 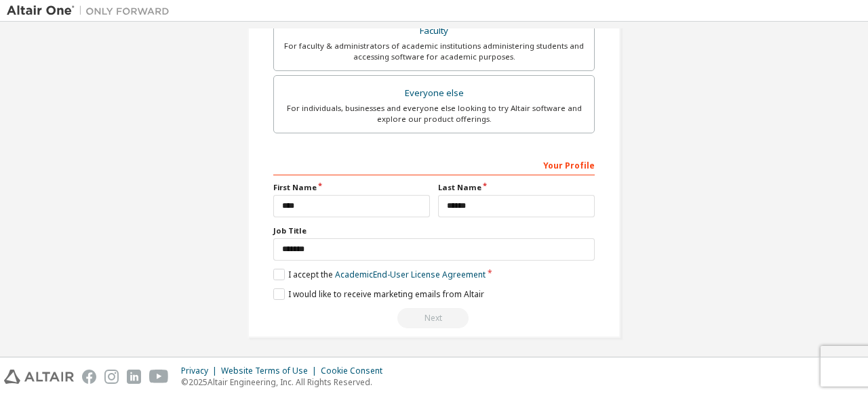 What do you see at coordinates (270, 371) in the screenshot?
I see `div: Website Terms of Use` at bounding box center [270, 371].